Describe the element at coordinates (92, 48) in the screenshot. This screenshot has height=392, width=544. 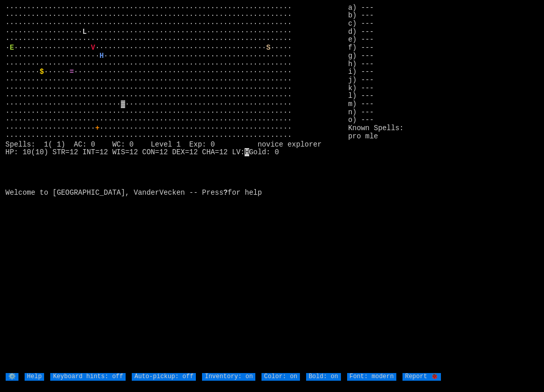
I see `font: V` at that location.